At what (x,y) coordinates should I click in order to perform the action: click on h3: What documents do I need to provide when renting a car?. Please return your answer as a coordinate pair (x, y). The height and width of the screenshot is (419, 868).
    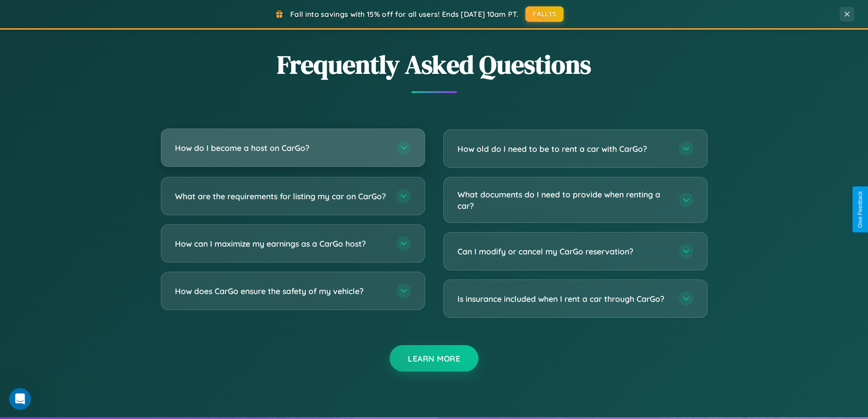
    Looking at the image, I should click on (563, 200).